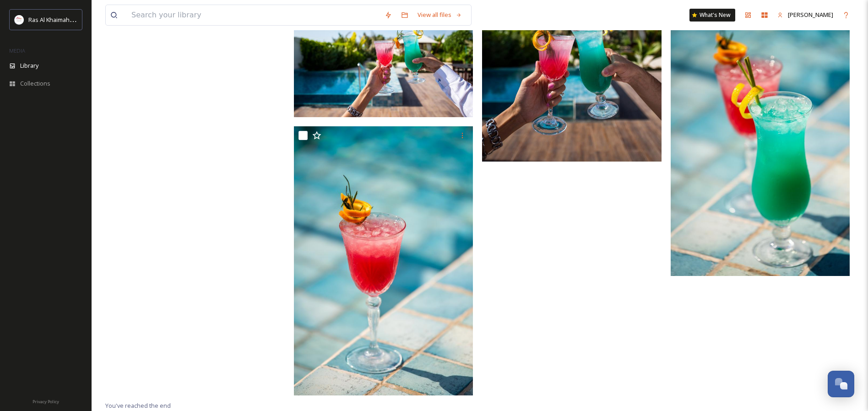 This screenshot has width=868, height=411. Describe the element at coordinates (46, 401) in the screenshot. I see `span: Privacy Policy` at that location.